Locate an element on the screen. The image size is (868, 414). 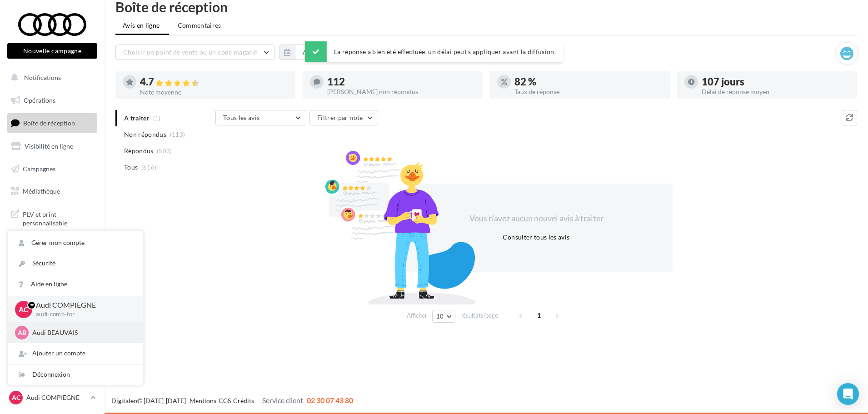
span: Afficher is located at coordinates (417, 315).